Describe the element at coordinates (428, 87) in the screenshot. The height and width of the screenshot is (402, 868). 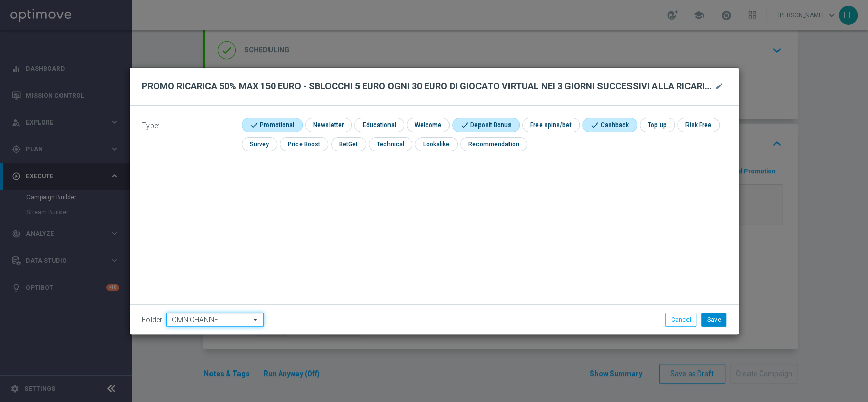
I see `h2: PROMO RICARICA 50% MAX 150 EURO - SBLOCCHI 5 EURO OGNI 30 EURO DI GIOCATO VIRTUAL NEI 3 GIORNI SU...` at that location.